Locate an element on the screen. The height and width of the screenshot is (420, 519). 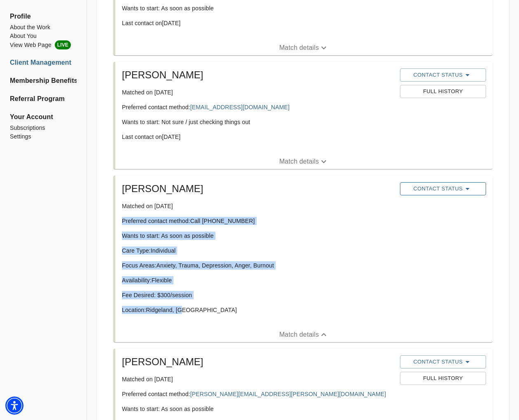
span: Your Account is located at coordinates (43, 118).